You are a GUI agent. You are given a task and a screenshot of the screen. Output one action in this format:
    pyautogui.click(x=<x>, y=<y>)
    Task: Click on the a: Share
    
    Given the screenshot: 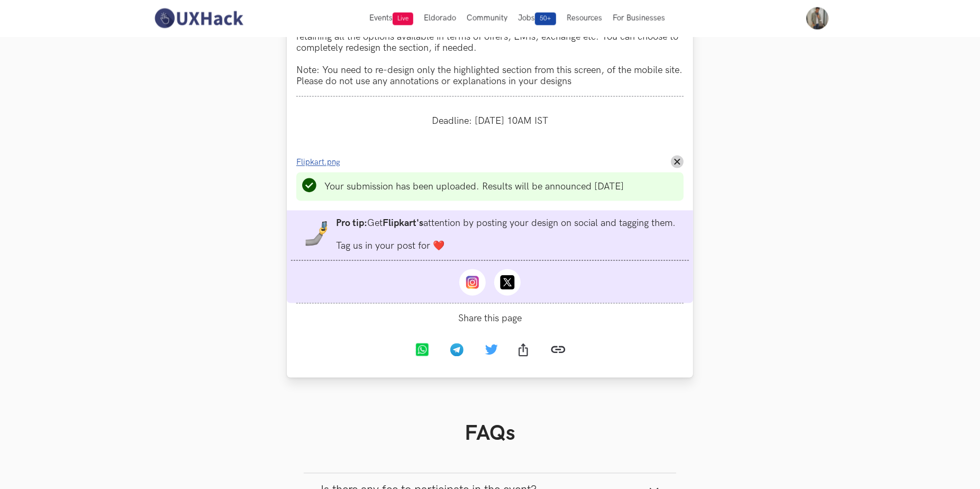 What is the action you would take?
    pyautogui.click(x=525, y=352)
    